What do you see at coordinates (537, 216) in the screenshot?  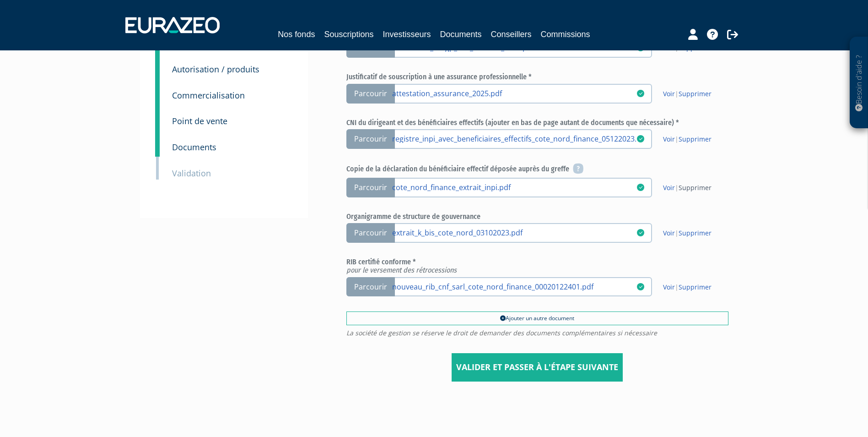 I see `h6: Organigramme de structure de gouvernance` at bounding box center [537, 216].